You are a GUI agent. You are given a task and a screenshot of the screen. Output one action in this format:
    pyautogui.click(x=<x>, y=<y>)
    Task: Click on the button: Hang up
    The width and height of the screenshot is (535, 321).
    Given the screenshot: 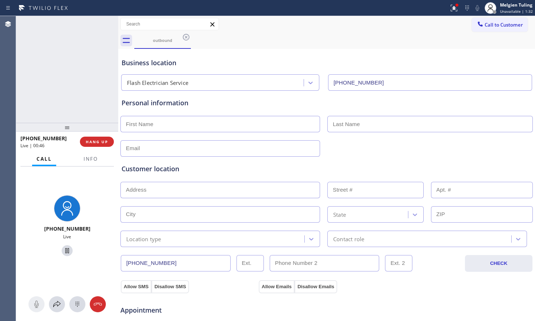 What is the action you would take?
    pyautogui.click(x=98, y=305)
    